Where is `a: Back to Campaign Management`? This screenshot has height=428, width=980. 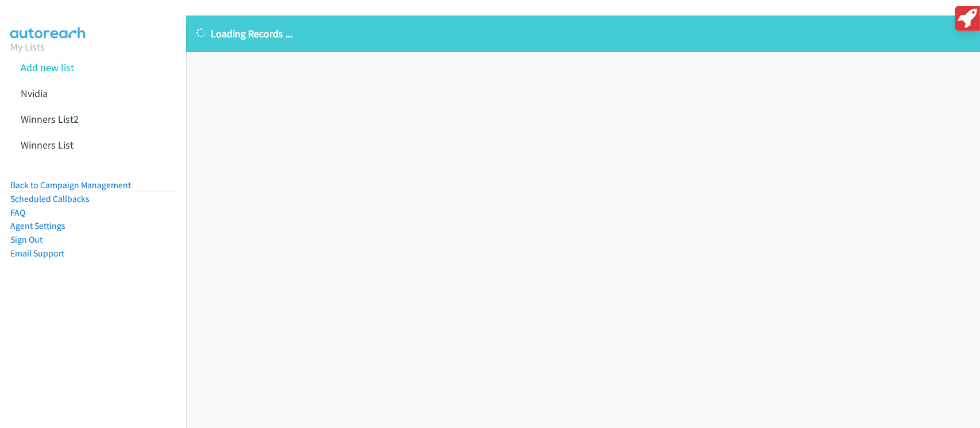
a: Back to Campaign Management is located at coordinates (70, 185).